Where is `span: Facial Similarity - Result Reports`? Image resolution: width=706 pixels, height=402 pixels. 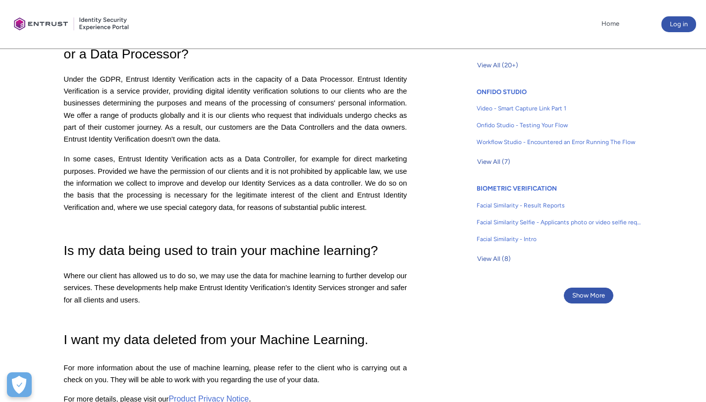 span: Facial Similarity - Result Reports is located at coordinates (559, 206).